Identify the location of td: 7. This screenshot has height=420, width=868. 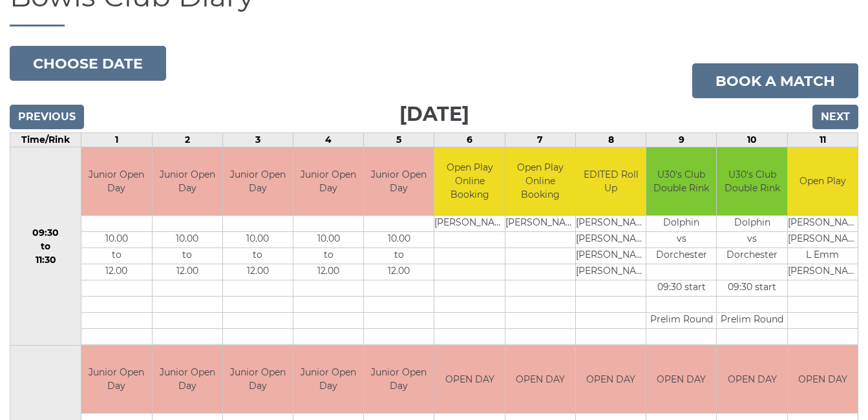
(540, 140).